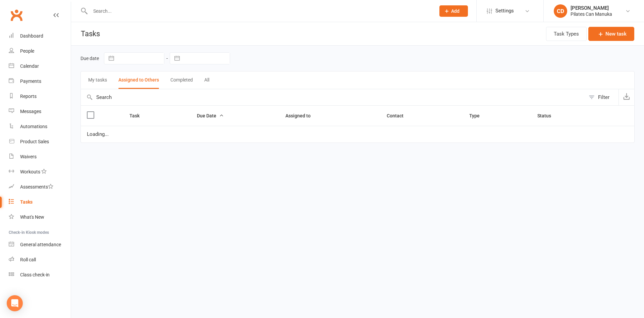 The height and width of the screenshot is (318, 644). What do you see at coordinates (455, 11) in the screenshot?
I see `span: Add` at bounding box center [455, 11].